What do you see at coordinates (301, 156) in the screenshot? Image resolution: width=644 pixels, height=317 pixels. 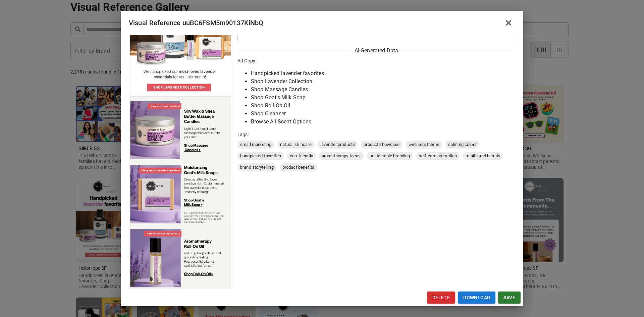 I see `span: eco-friendly` at bounding box center [301, 156].